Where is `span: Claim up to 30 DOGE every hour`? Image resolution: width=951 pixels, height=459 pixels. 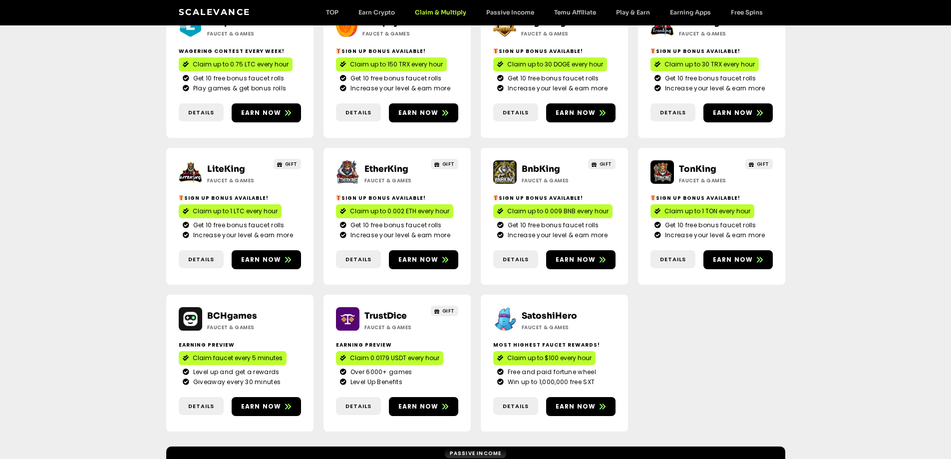 span: Claim up to 30 DOGE every hour is located at coordinates (555, 64).